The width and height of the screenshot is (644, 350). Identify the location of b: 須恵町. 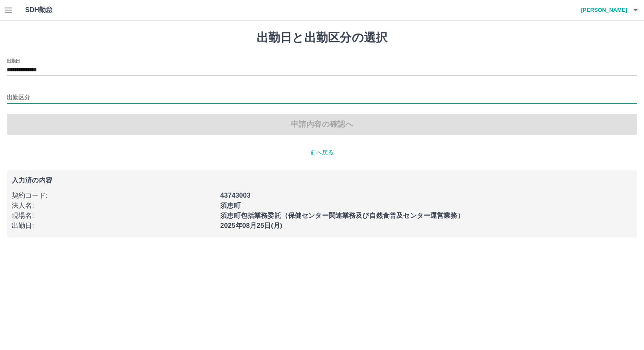
(230, 205).